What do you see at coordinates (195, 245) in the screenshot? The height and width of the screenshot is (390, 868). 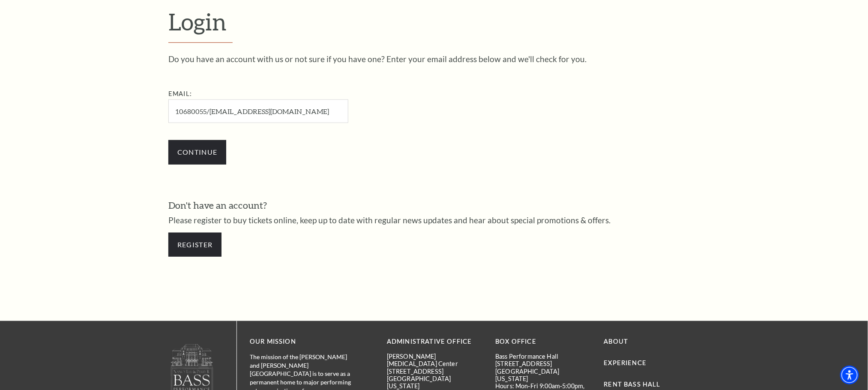 I see `a: Register` at bounding box center [195, 245].